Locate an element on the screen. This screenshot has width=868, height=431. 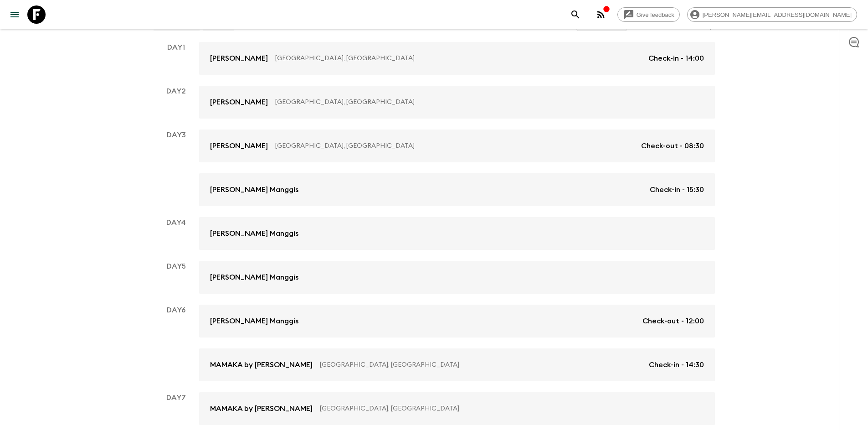
p: Check-out - 12:00 is located at coordinates (673, 321).